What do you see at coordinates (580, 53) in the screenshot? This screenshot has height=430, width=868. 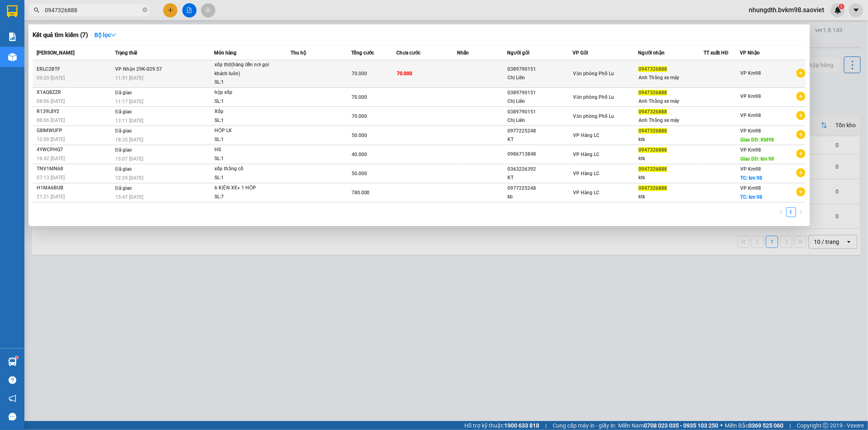 I see `span: VP Gửi` at bounding box center [580, 53].